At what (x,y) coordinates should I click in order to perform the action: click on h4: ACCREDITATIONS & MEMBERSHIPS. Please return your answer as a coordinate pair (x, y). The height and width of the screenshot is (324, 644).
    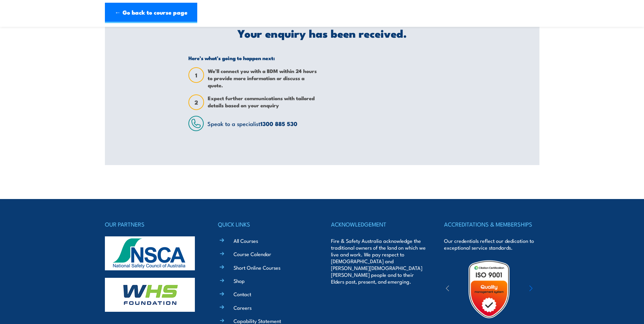
    Looking at the image, I should click on (491, 224).